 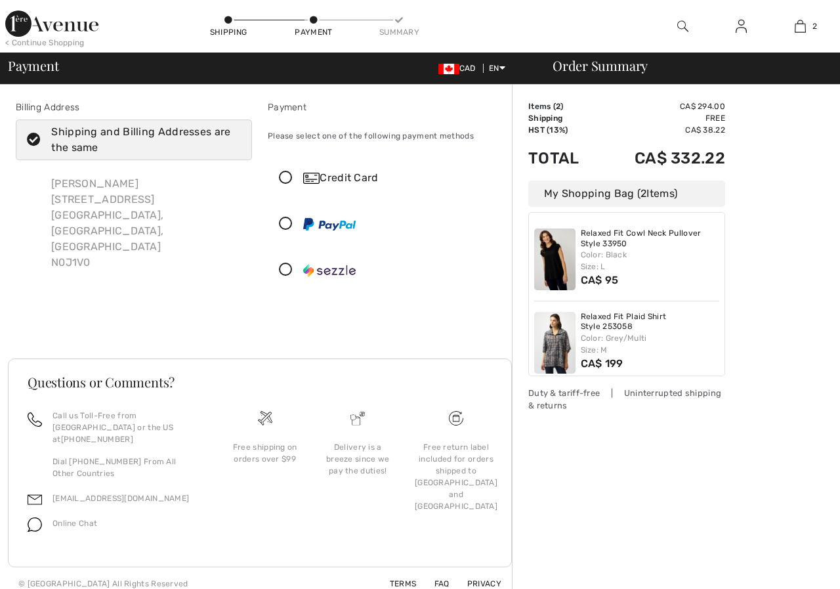 I want to click on span: Payment, so click(x=33, y=66).